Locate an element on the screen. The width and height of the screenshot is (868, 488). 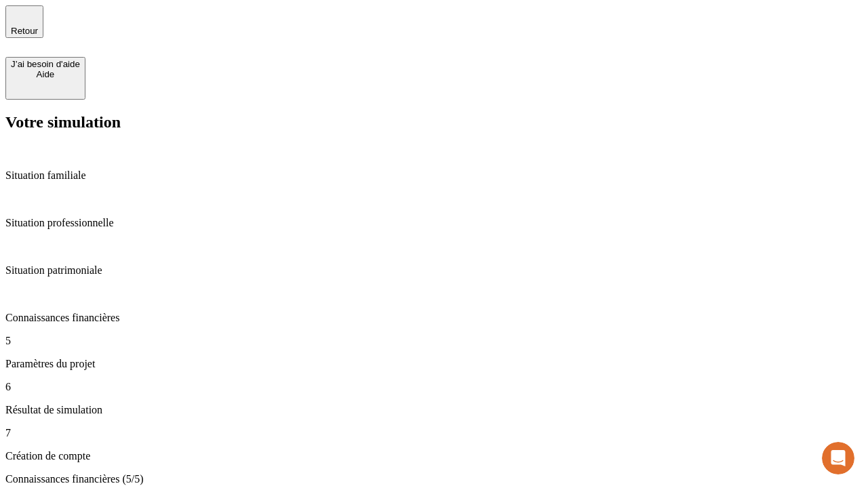
button: Retour is located at coordinates (24, 22).